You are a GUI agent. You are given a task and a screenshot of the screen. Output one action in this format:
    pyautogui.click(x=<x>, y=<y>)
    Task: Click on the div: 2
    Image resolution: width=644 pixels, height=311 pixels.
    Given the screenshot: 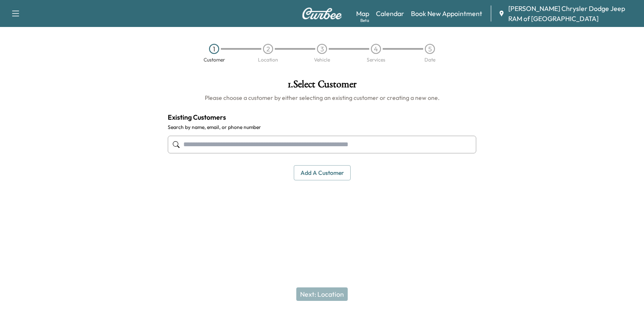 What is the action you would take?
    pyautogui.click(x=268, y=49)
    